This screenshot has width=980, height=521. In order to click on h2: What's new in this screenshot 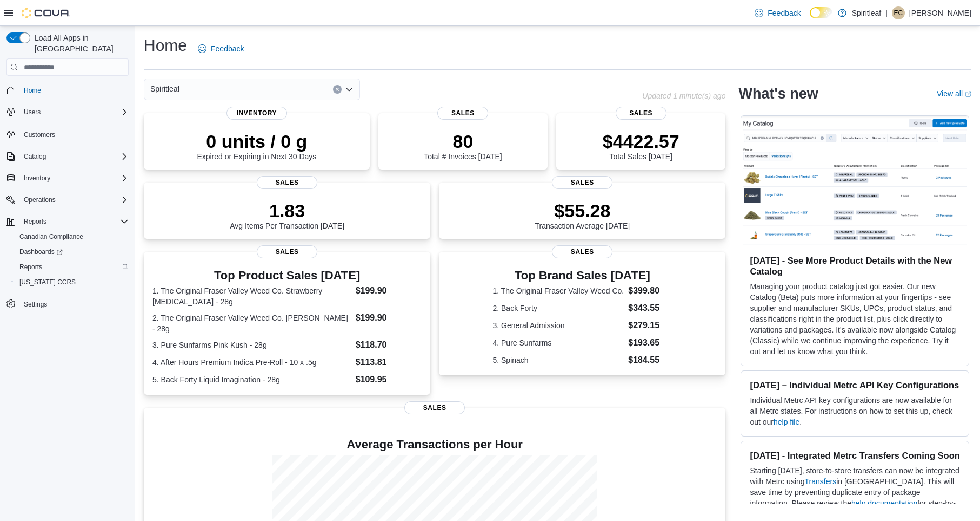, I will do `click(778, 93)`.